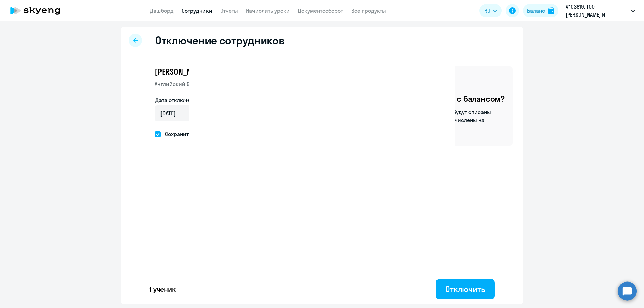 Image resolution: width=644 pixels, height=308 pixels. I want to click on label: Дата отключения*, so click(179, 100).